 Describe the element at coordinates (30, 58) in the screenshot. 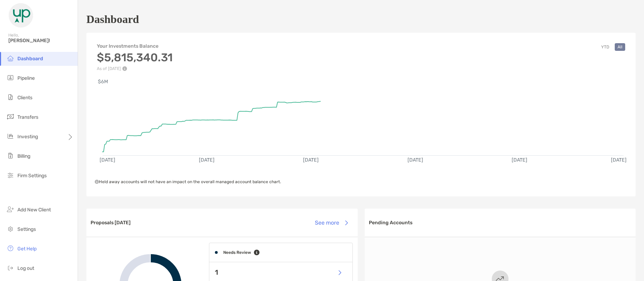

I see `span: Dashboard` at that location.